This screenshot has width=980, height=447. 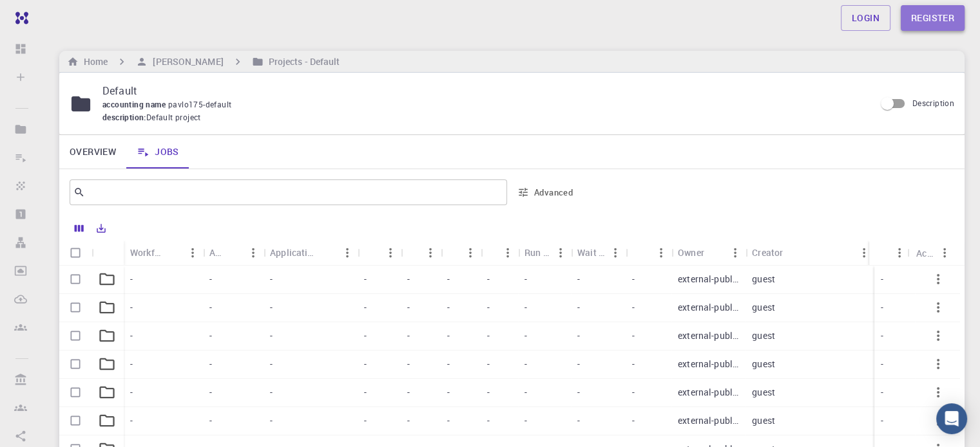 What do you see at coordinates (173, 117) in the screenshot?
I see `span: Default project` at bounding box center [173, 117].